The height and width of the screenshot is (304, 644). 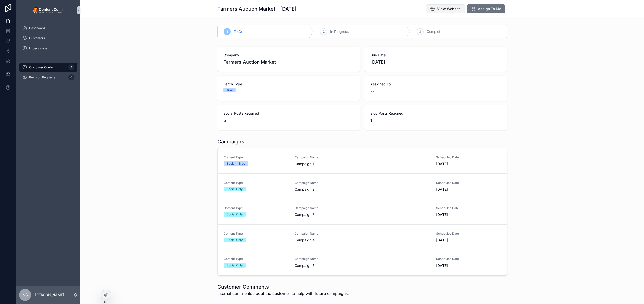 What do you see at coordinates (449, 9) in the screenshot?
I see `span: View Website` at bounding box center [449, 9].